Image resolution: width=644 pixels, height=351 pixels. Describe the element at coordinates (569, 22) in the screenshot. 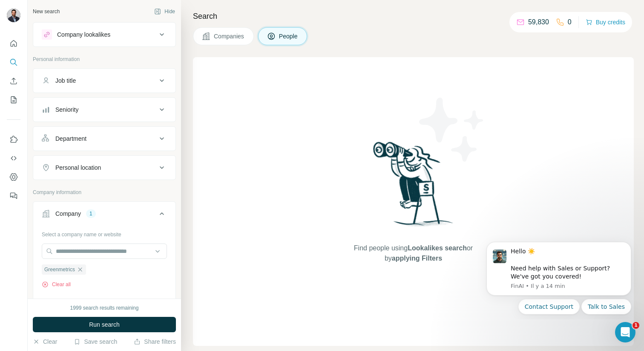

I see `p: 0` at that location.